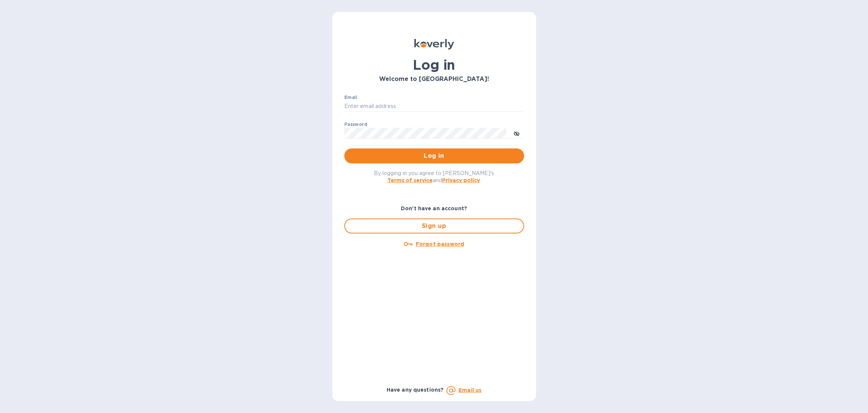  I want to click on b: Email us, so click(470, 390).